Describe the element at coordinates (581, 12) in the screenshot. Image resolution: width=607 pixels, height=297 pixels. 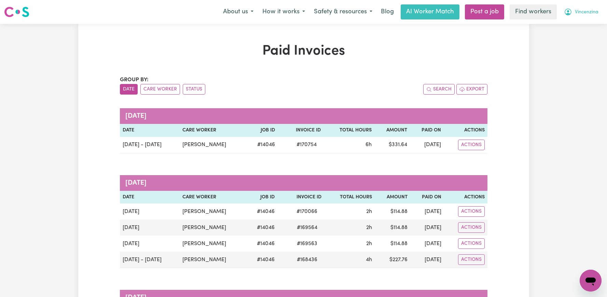
I see `button: My Account` at that location.